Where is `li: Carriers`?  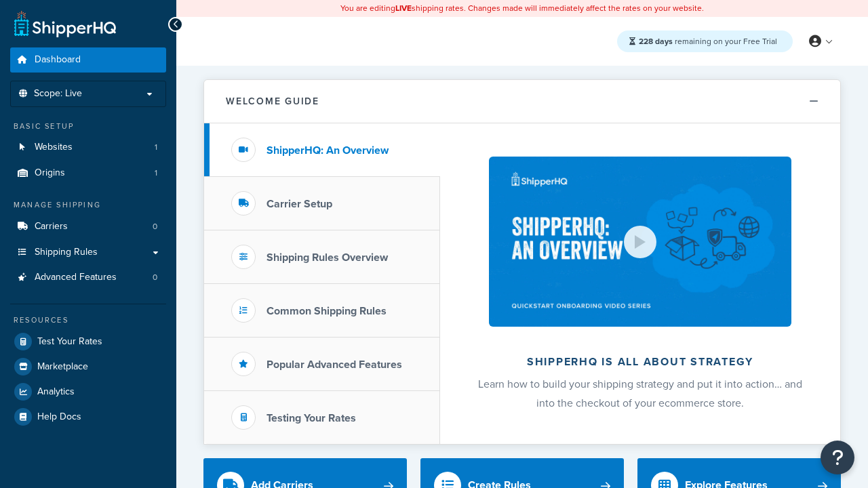
li: Carriers is located at coordinates (88, 226).